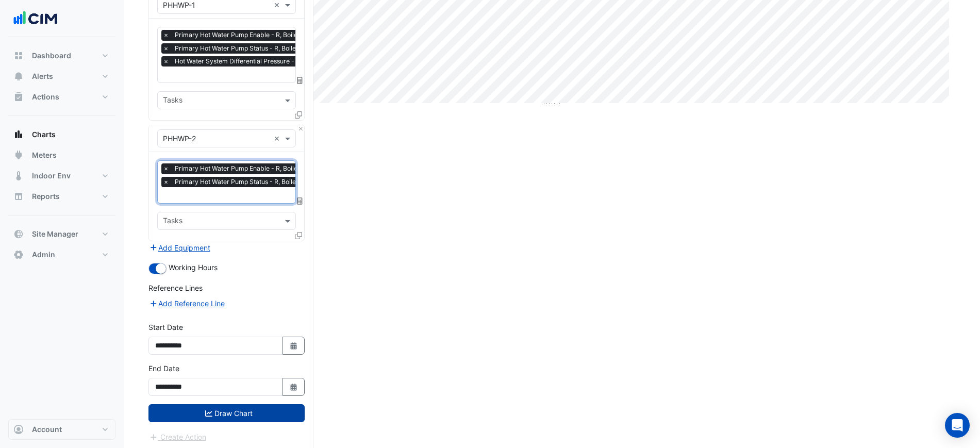 The image size is (980, 448). Describe the element at coordinates (44, 155) in the screenshot. I see `span: Meters` at that location.